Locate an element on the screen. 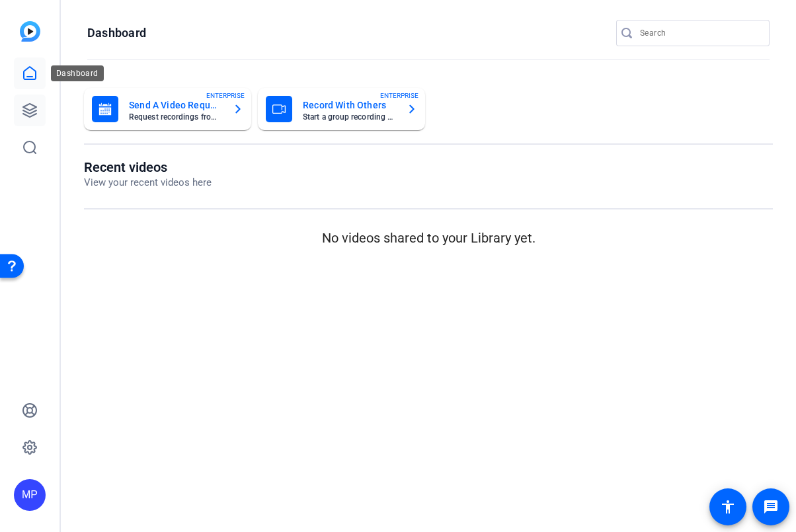 The image size is (796, 532). mat-card-title: Record With Others is located at coordinates (349, 105).